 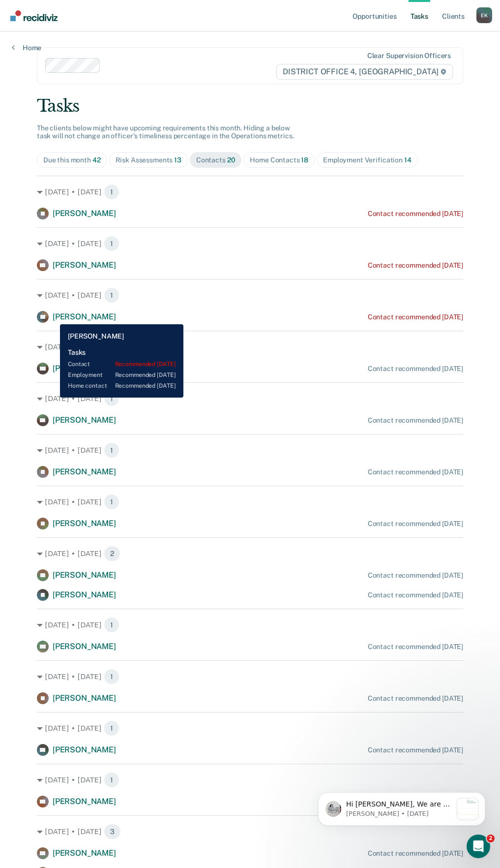 What do you see at coordinates (178, 160) in the screenshot?
I see `span: 13` at bounding box center [178, 160].